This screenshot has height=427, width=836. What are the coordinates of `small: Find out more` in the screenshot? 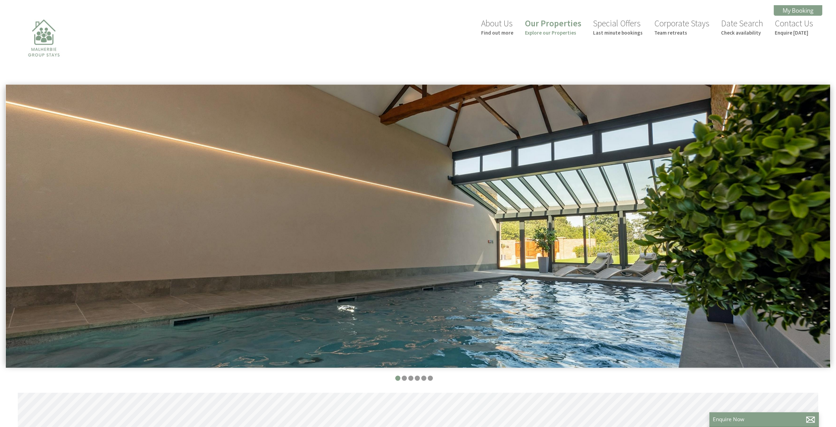 It's located at (497, 32).